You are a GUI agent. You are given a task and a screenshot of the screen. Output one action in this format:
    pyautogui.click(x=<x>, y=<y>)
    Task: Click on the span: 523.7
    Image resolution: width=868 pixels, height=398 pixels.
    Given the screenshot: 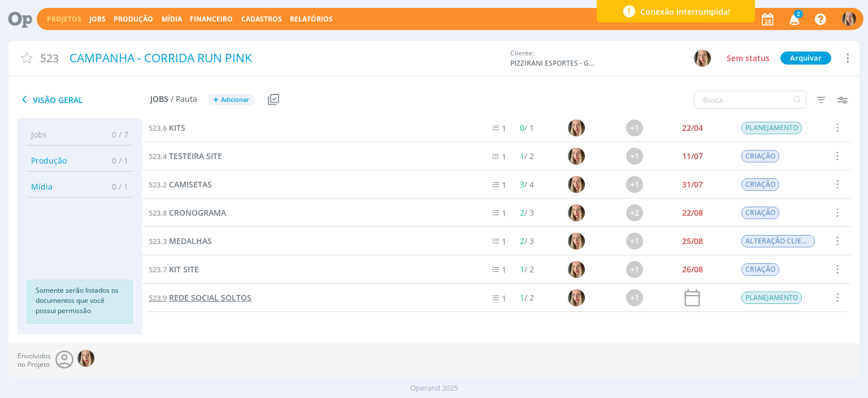 What is the action you would take?
    pyautogui.click(x=158, y=269)
    